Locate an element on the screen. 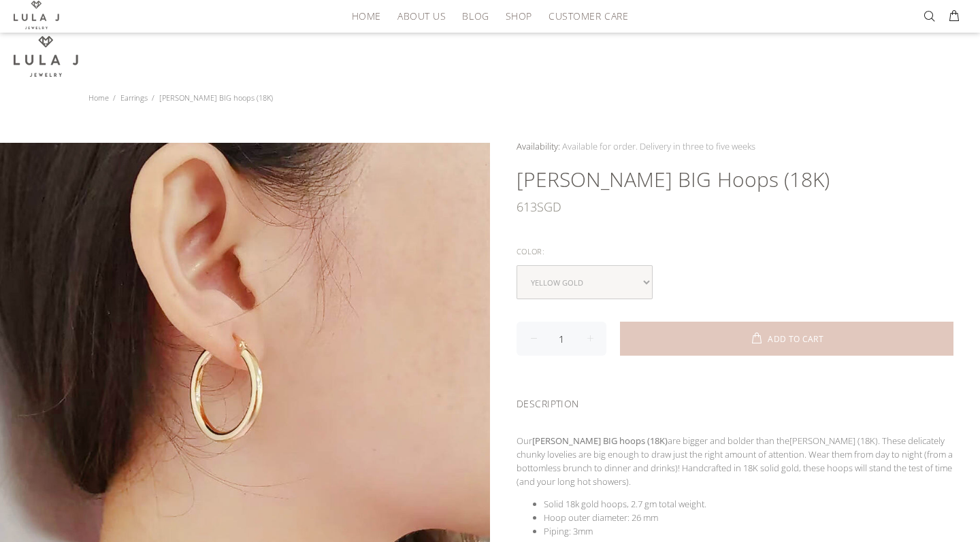 The width and height of the screenshot is (980, 542). li: Piping: 3mm is located at coordinates (749, 532).